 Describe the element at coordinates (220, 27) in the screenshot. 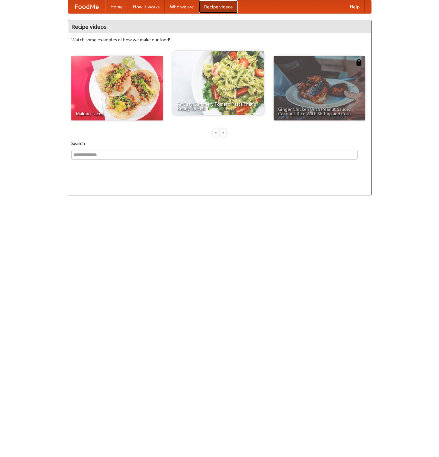

I see `h4: Recipe videos` at that location.